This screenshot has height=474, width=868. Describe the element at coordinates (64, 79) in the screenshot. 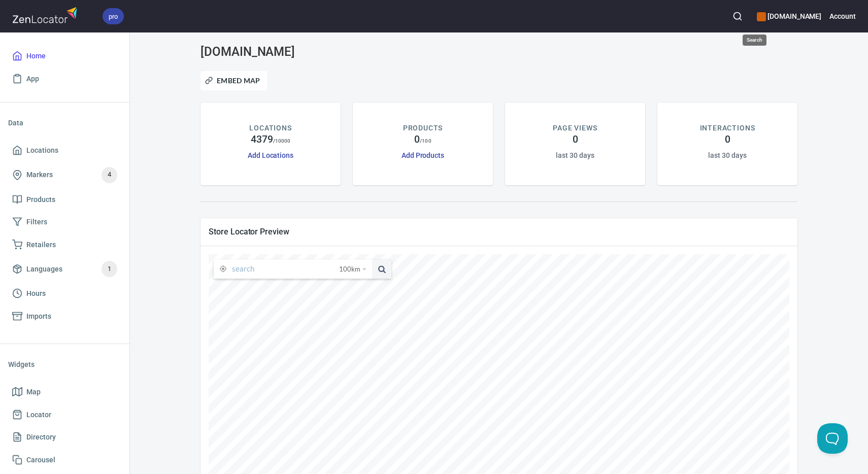

I see `a: App` at that location.